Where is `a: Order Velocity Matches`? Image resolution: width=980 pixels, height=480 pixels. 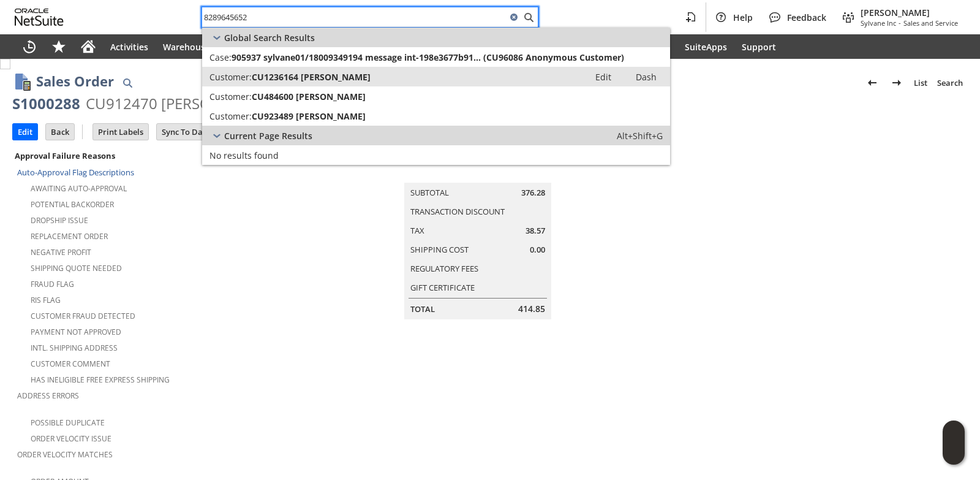 a: Order Velocity Matches is located at coordinates (65, 454).